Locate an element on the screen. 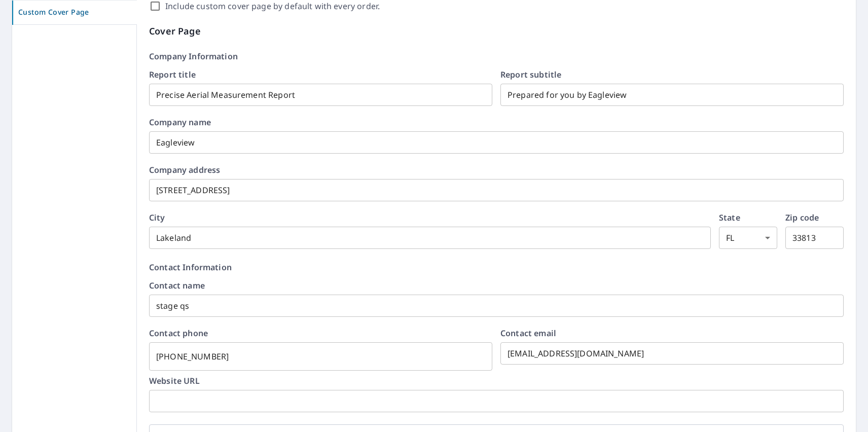 The image size is (868, 432). label: Company address is located at coordinates (496, 170).